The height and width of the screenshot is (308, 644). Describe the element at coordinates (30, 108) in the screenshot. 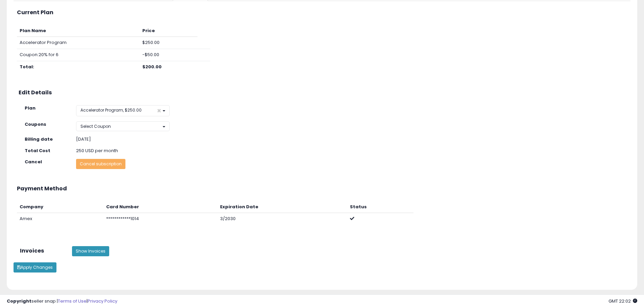

I see `strong: Plan` at that location.